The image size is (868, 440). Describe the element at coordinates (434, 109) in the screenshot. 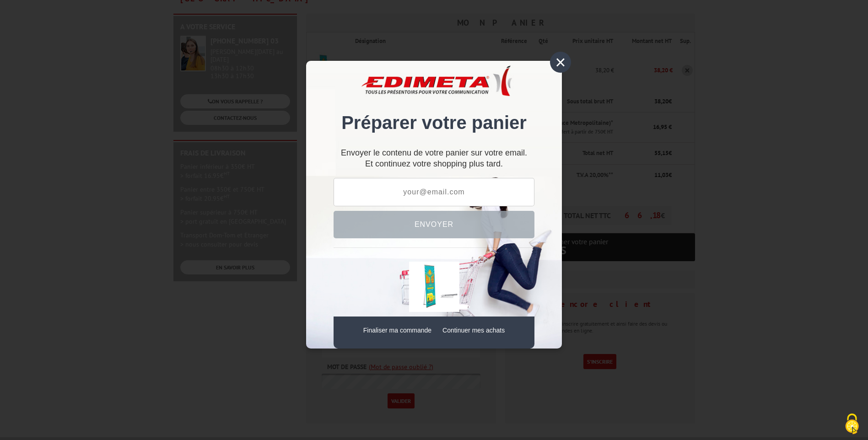

I see `div: Préparer votre panier` at that location.